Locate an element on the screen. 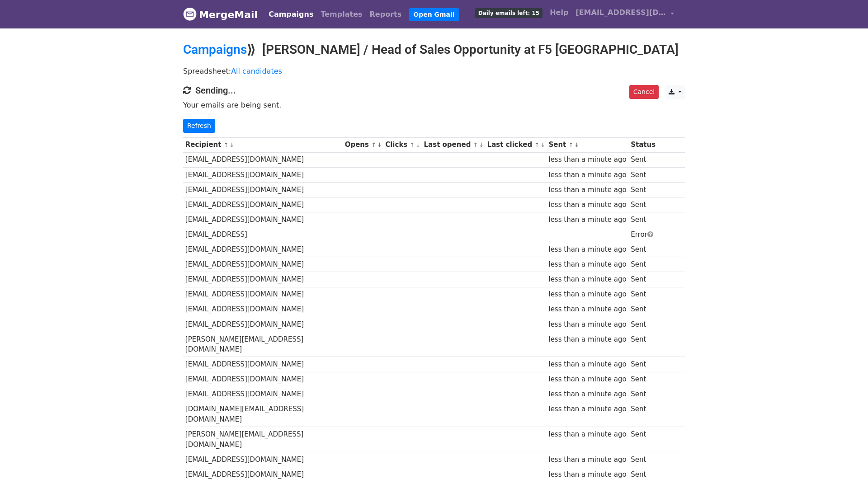 Image resolution: width=868 pixels, height=479 pixels. h4: Sending... is located at coordinates (434, 90).